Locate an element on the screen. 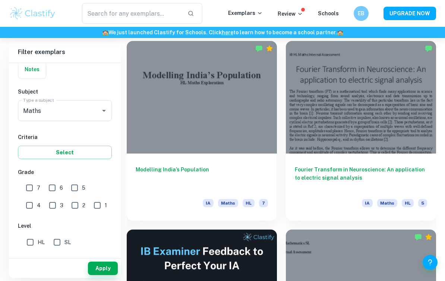 This screenshot has height=281, width=445. h6: Criteria is located at coordinates (65, 137).